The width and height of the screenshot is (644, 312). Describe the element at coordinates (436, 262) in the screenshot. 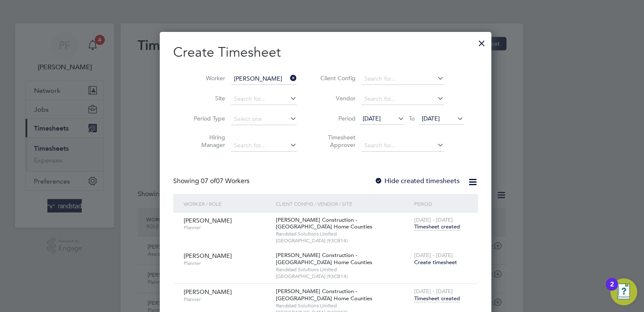

I see `span: Create timesheet` at that location.